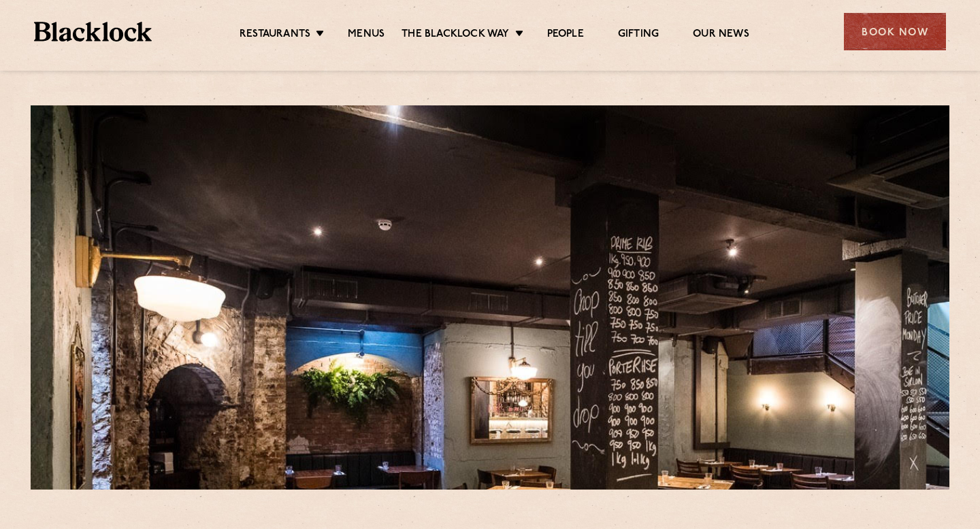 This screenshot has width=980, height=529. Describe the element at coordinates (638, 35) in the screenshot. I see `a: Gifting` at that location.